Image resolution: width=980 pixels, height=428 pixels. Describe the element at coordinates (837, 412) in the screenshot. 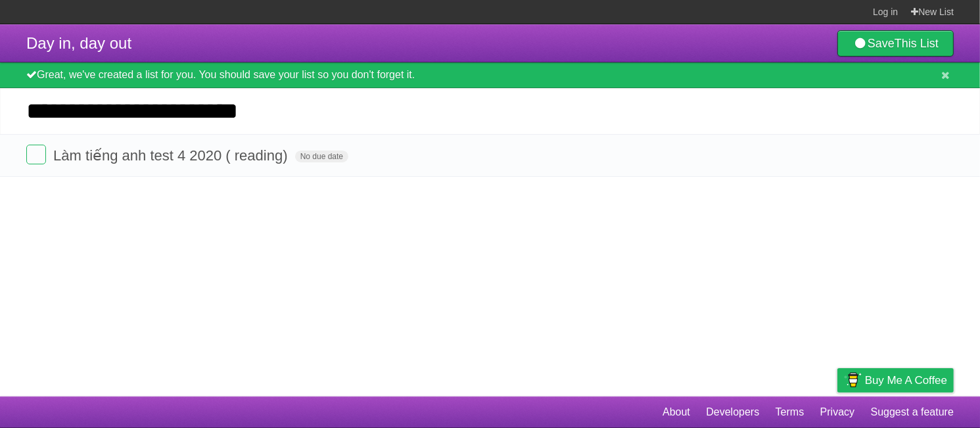

I see `a: Privacy` at that location.